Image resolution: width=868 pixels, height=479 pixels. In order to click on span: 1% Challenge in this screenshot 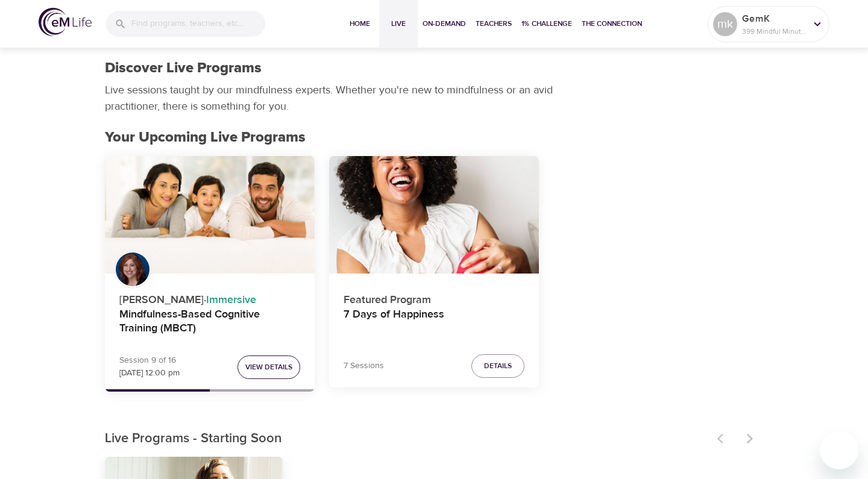, I will do `click(547, 24)`.